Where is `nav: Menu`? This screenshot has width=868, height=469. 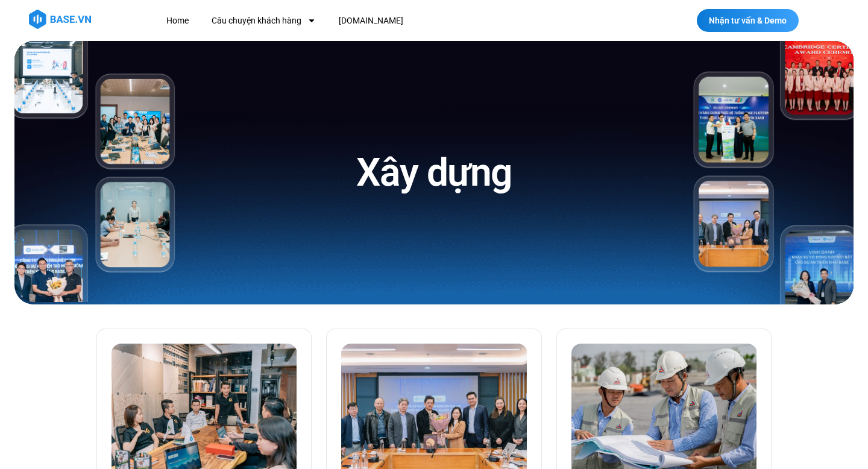 nav: Menu is located at coordinates (388, 21).